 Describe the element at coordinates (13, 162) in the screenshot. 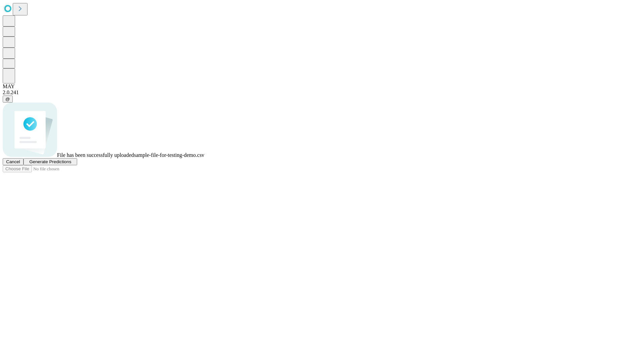

I see `button: Cancel` at that location.